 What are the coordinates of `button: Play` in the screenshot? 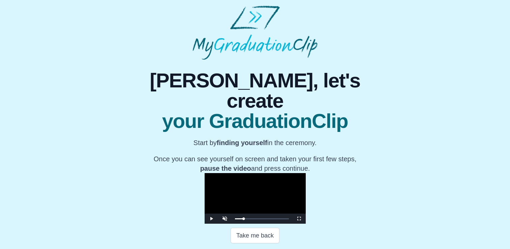 It's located at (211, 218).